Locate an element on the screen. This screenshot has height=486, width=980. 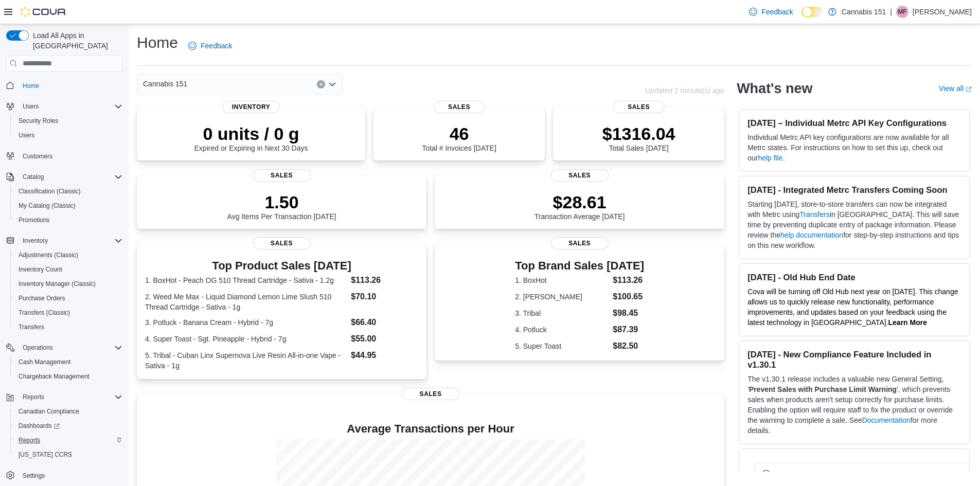
dd: $87.39 is located at coordinates (628, 329).